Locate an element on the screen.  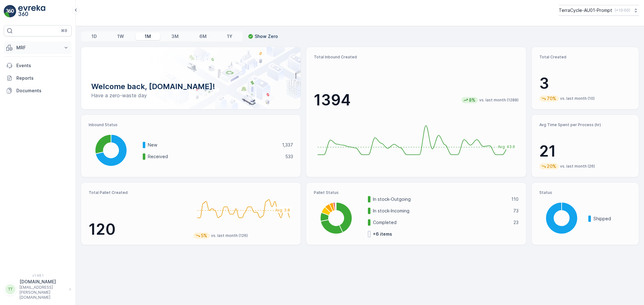
p: vs. last month (1288) is located at coordinates (499, 100).